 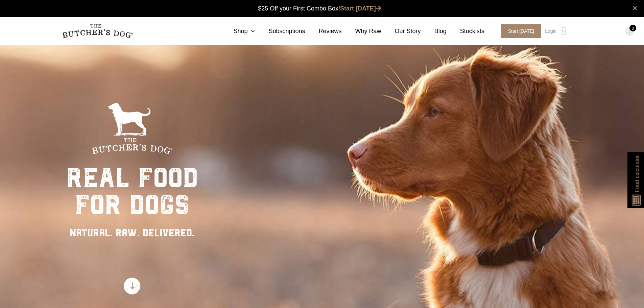 I want to click on a: Why Raw, so click(x=361, y=31).